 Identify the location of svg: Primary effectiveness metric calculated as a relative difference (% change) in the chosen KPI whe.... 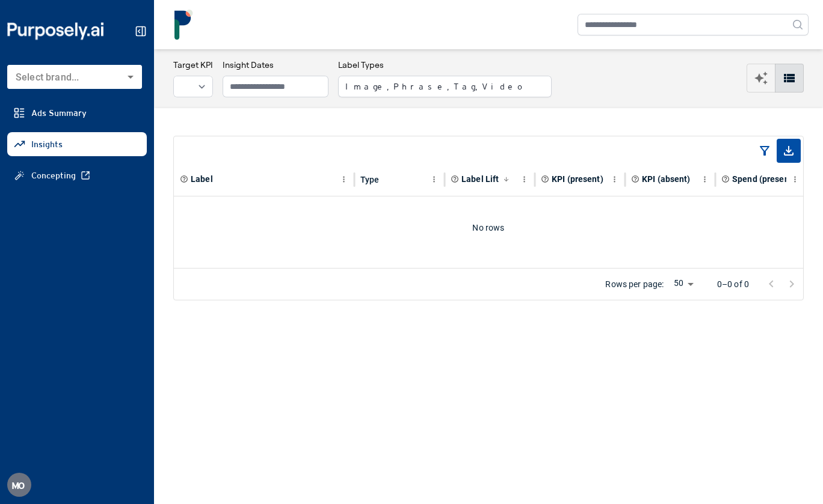
(455, 179).